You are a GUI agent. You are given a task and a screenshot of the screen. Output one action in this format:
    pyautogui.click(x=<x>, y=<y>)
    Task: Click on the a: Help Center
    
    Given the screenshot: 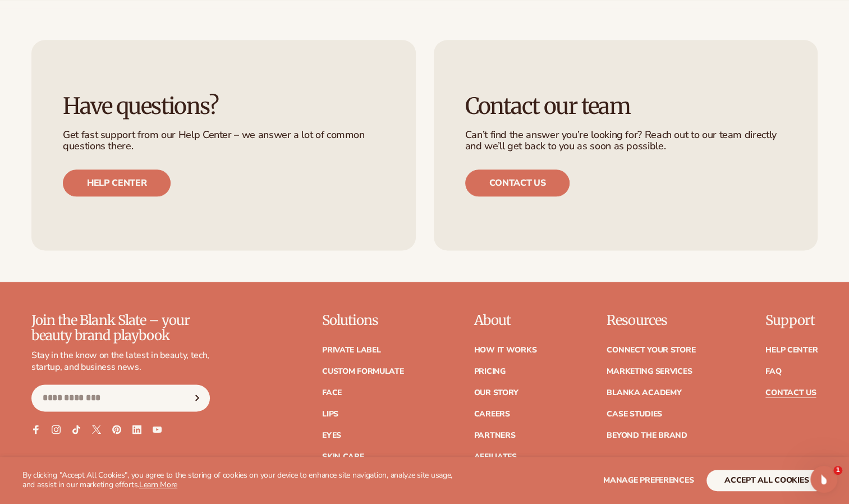 What is the action you would take?
    pyautogui.click(x=791, y=350)
    